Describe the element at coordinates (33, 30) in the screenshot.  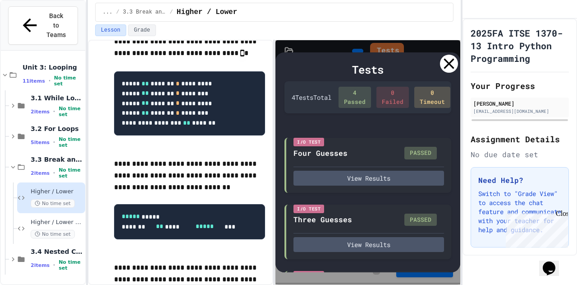
I see `div: Chat with us now!Close` at that location.